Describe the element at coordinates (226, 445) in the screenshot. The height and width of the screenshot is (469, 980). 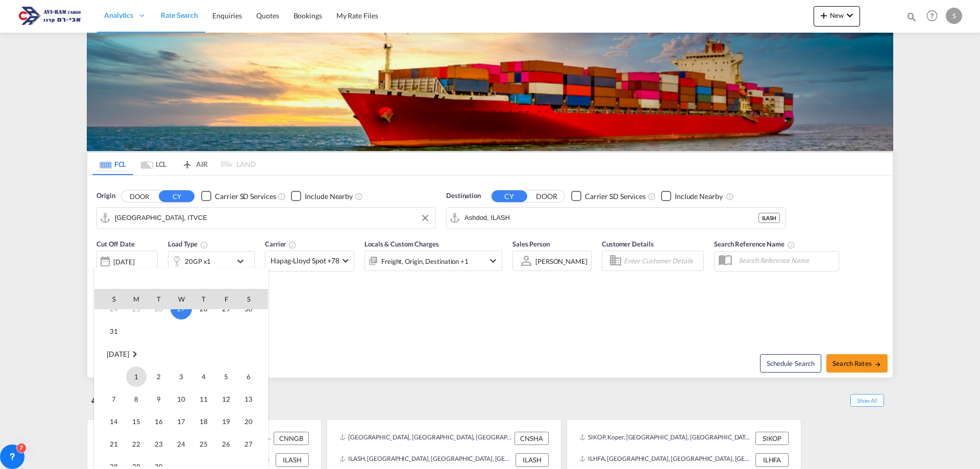
I see `span: 26` at that location.